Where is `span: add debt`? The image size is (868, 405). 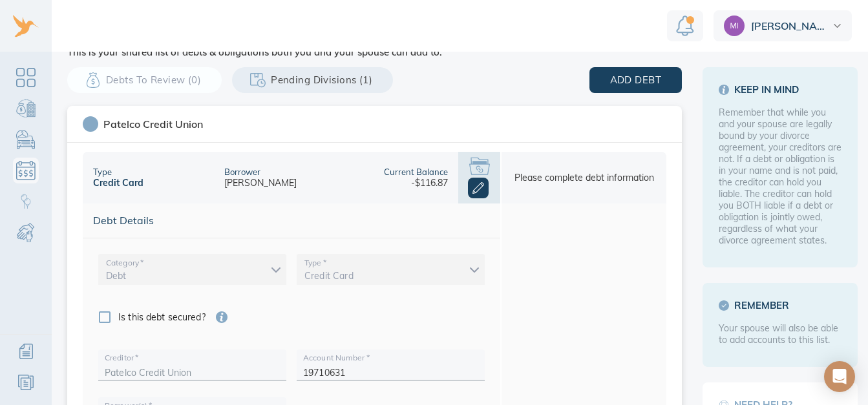
span: add debt is located at coordinates (636, 80).